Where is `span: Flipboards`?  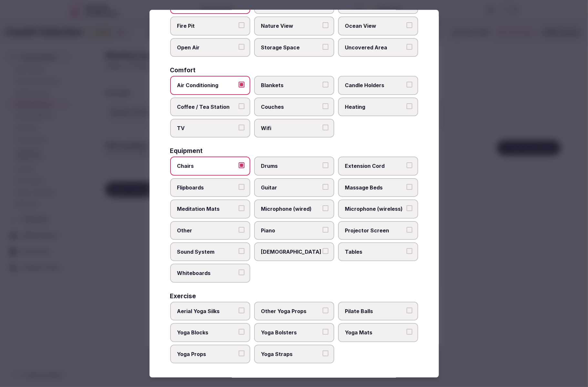 span: Flipboards is located at coordinates (207, 187).